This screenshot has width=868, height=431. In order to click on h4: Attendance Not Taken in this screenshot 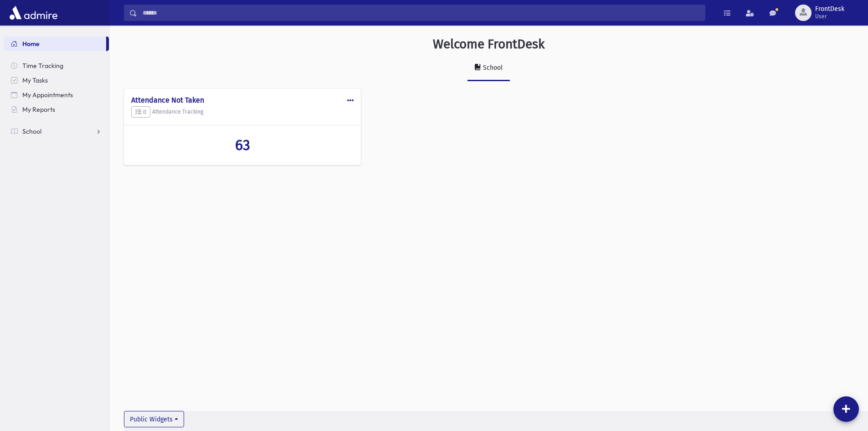, I will do `click(243, 100)`.